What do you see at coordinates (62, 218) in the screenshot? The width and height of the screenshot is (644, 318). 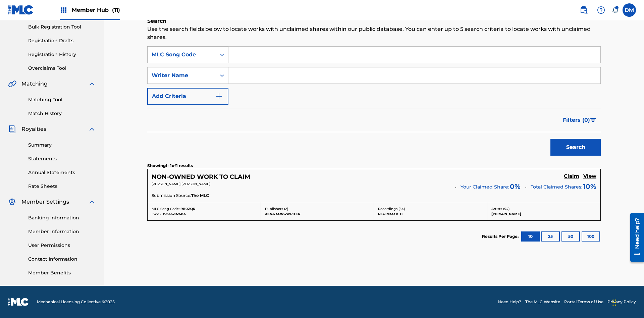 I see `a: Banking Information` at bounding box center [62, 218].